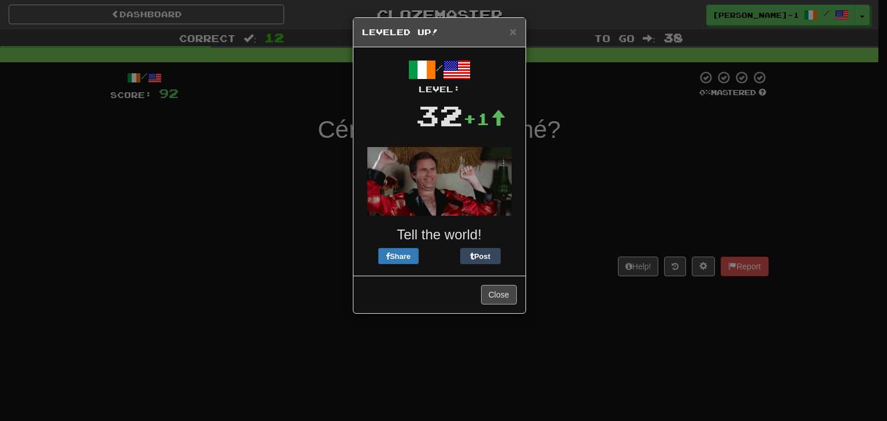 The width and height of the screenshot is (887, 421). I want to click on h3: Tell the world!, so click(439, 235).